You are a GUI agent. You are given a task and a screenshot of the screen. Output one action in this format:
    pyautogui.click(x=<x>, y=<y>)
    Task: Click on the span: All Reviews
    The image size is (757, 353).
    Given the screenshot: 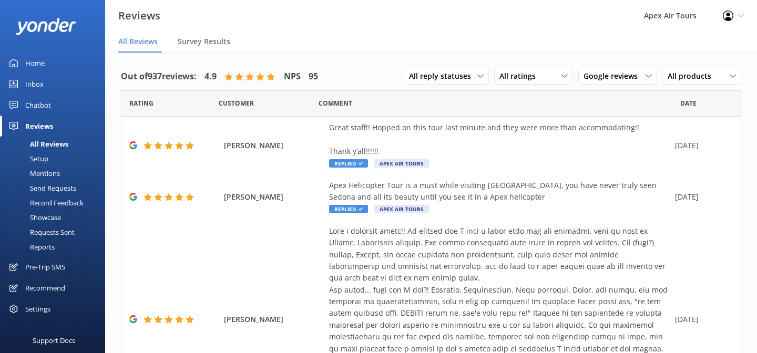 What is the action you would take?
    pyautogui.click(x=138, y=42)
    